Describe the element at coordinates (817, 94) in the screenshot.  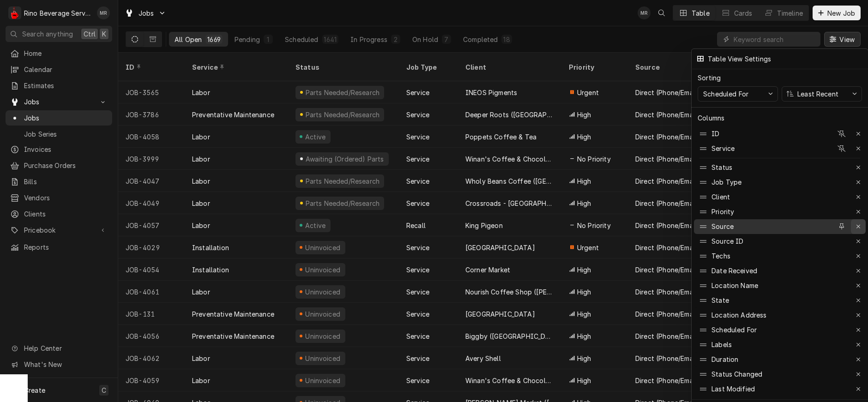
I see `div: Least Recent` at that location.